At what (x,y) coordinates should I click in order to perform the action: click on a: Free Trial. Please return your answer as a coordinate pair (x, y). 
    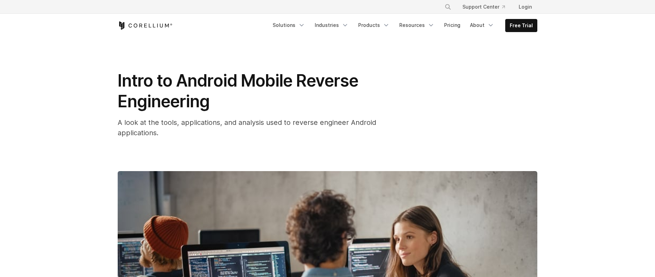
    Looking at the image, I should click on (521, 26).